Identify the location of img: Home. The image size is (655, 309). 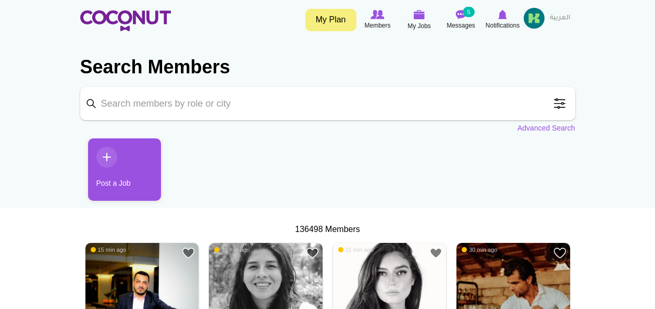
(126, 21).